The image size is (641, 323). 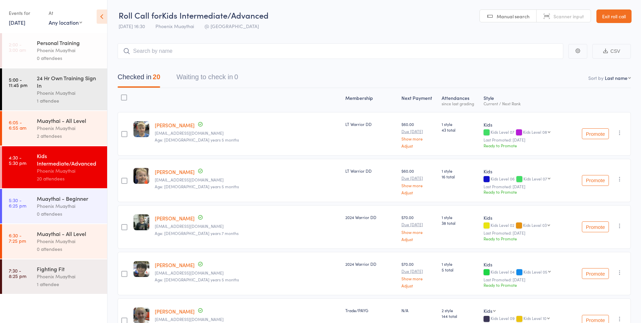 What do you see at coordinates (141, 268) in the screenshot?
I see `img: image1722658029.png` at bounding box center [141, 268].